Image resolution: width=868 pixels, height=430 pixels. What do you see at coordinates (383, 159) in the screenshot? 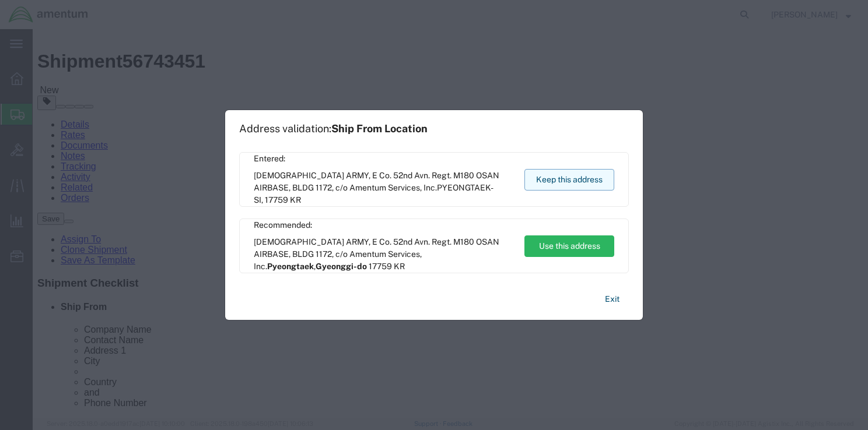
I see `span: Entered:` at bounding box center [383, 159].